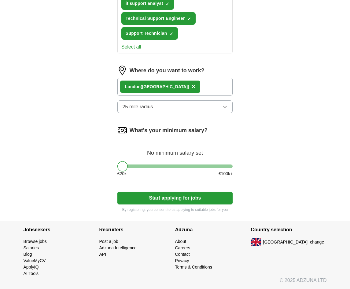  I want to click on a: Blog, so click(28, 254).